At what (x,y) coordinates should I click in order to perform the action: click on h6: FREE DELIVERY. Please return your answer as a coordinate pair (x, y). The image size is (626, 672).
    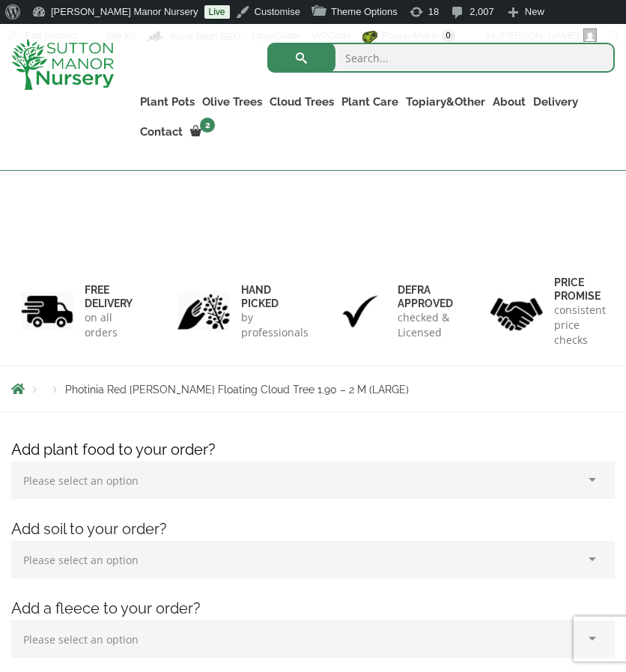
    Looking at the image, I should click on (110, 297).